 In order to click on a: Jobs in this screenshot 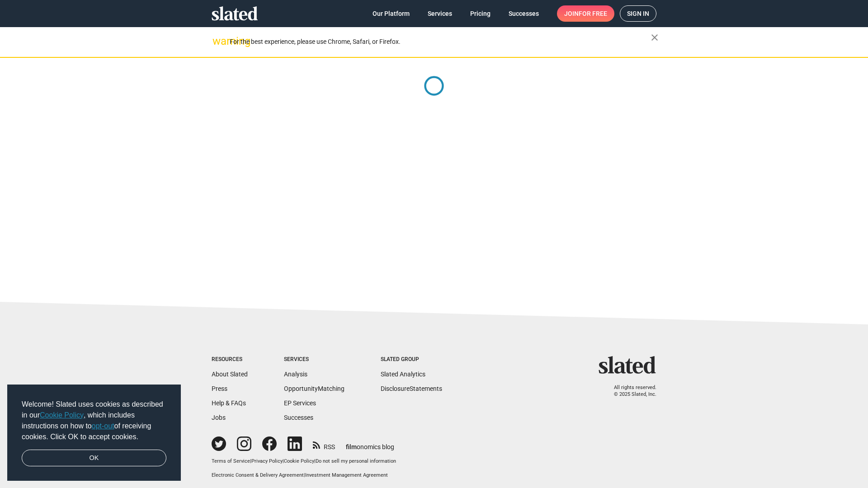, I will do `click(219, 417)`.